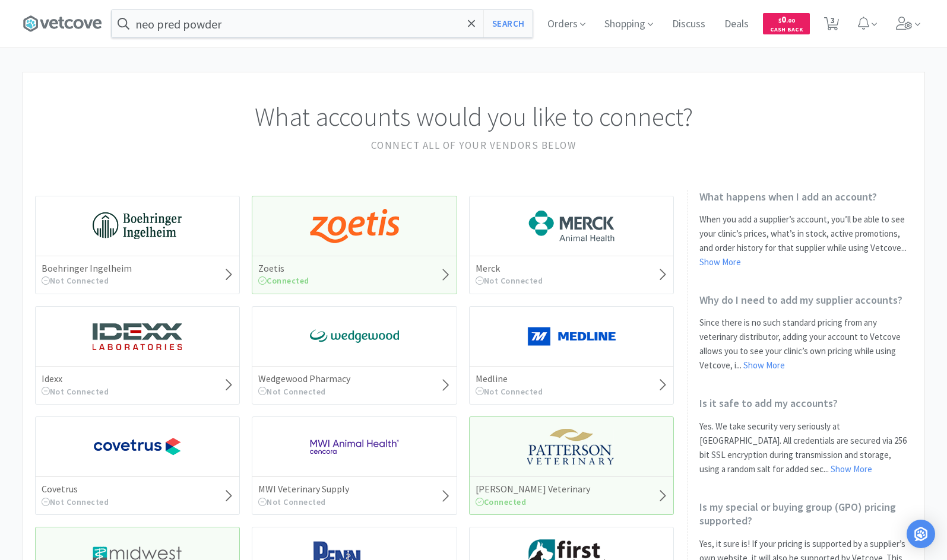  I want to click on img: f5e969b455434c6296c6d81ef179fa71_3.png, so click(572, 447).